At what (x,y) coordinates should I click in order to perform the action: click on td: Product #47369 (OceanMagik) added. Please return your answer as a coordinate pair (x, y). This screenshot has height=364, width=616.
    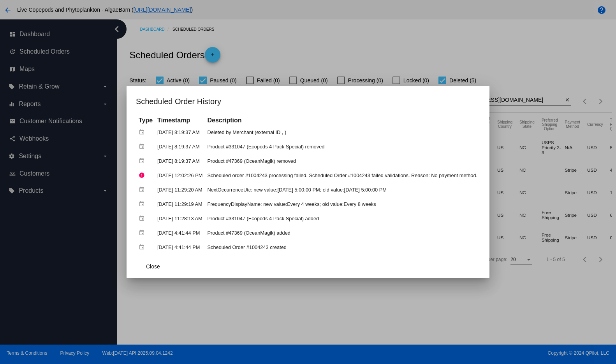
    Looking at the image, I should click on (342, 233).